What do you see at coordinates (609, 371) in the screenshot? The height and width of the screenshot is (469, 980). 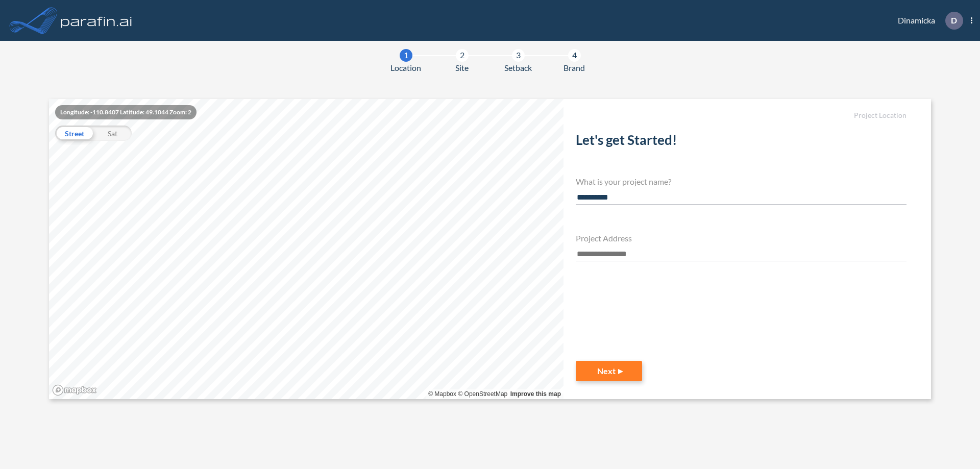 I see `button: Next` at bounding box center [609, 371].